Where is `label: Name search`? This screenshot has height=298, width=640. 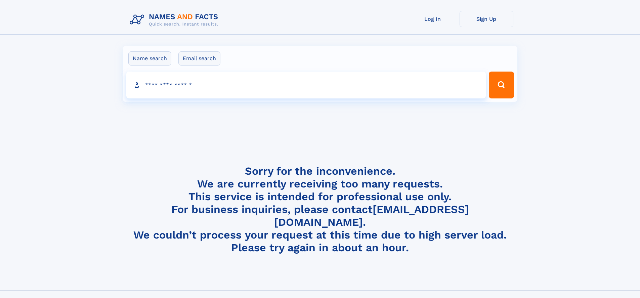
label: Name search is located at coordinates (150, 58).